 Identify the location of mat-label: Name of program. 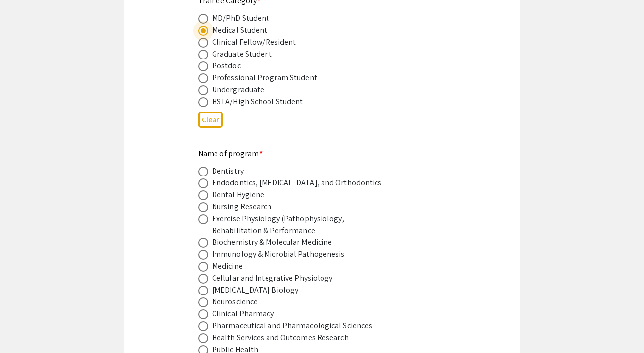
(230, 153).